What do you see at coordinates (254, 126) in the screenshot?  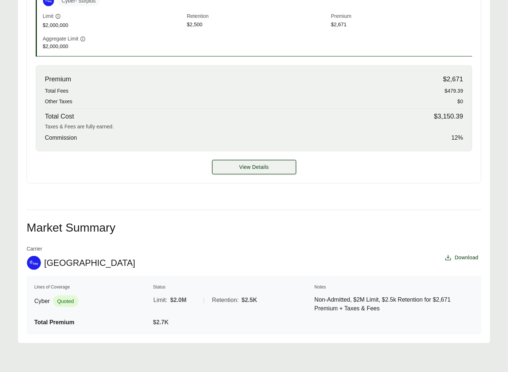 I see `div: Taxes & Fees are fully earned.` at bounding box center [254, 126].